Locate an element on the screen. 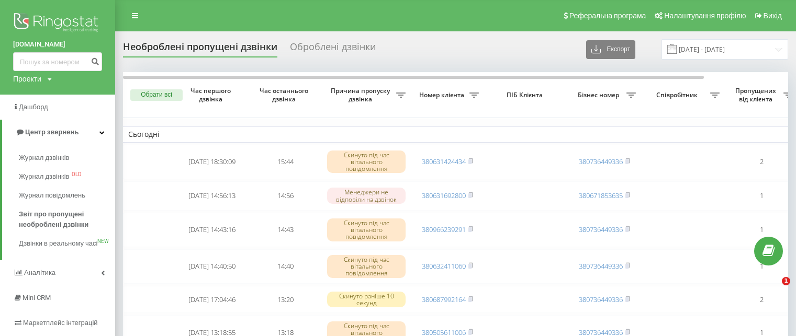 This screenshot has height=336, width=796. span: Час останнього дзвінка is located at coordinates (285, 95).